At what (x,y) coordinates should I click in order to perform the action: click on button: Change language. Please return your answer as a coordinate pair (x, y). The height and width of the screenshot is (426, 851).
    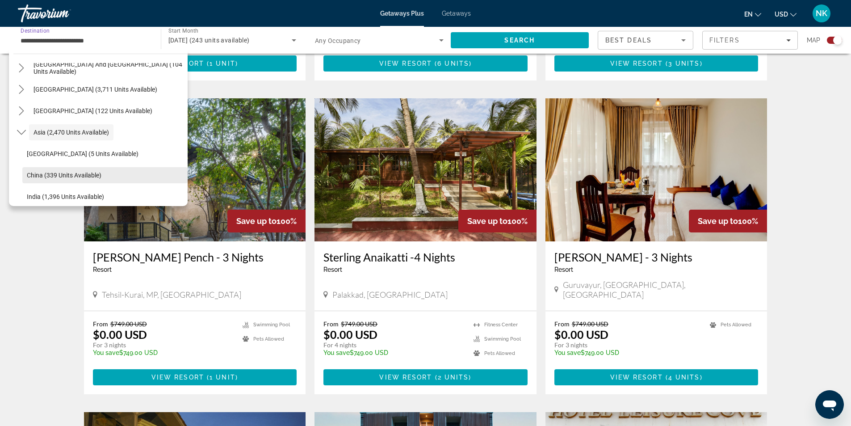
    Looking at the image, I should click on (753, 14).